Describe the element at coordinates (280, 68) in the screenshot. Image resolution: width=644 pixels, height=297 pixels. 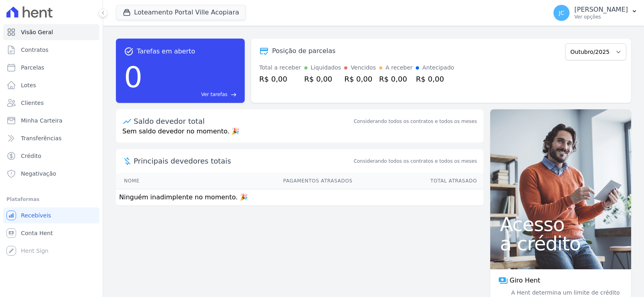
I see `div: Total a receber` at that location.